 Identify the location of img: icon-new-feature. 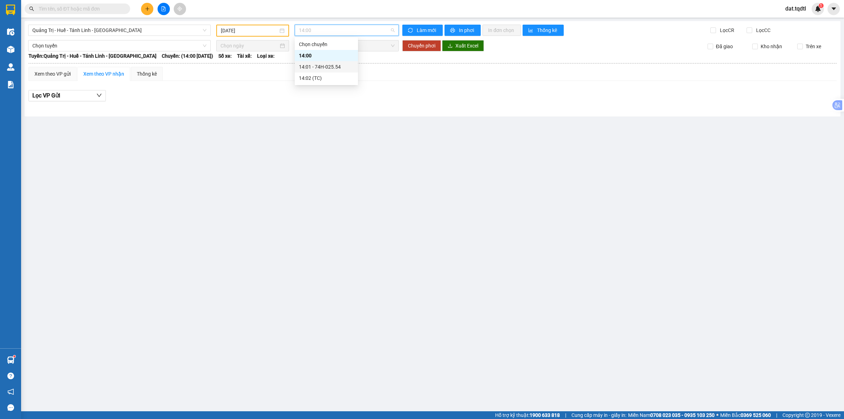
(818, 9).